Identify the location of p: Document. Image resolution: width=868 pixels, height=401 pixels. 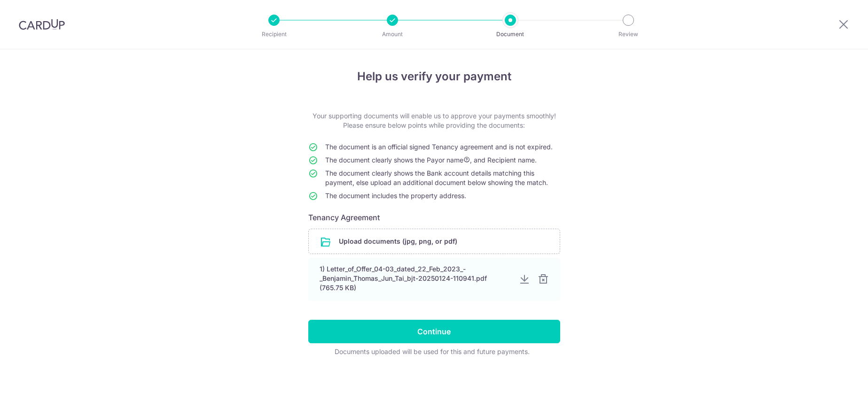
(510, 34).